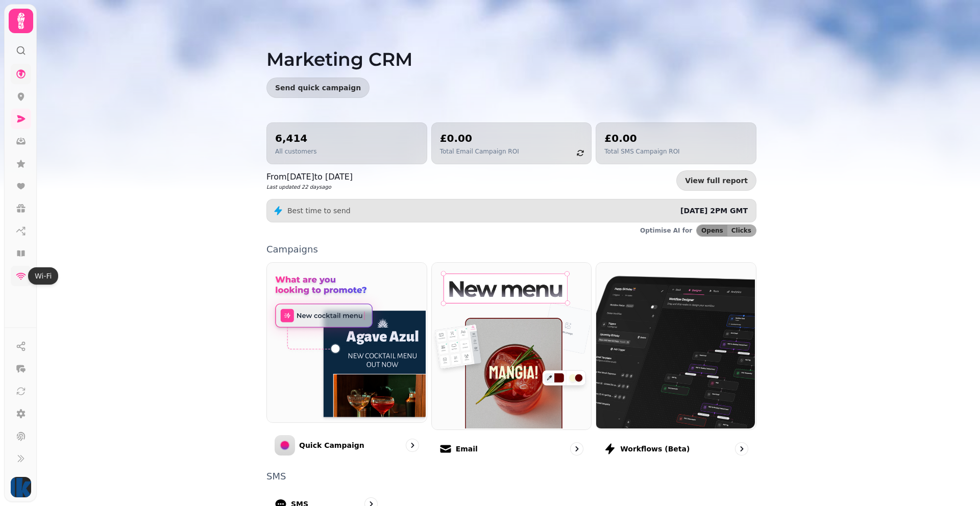  What do you see at coordinates (741, 230) in the screenshot?
I see `button: Clicks` at bounding box center [741, 230].